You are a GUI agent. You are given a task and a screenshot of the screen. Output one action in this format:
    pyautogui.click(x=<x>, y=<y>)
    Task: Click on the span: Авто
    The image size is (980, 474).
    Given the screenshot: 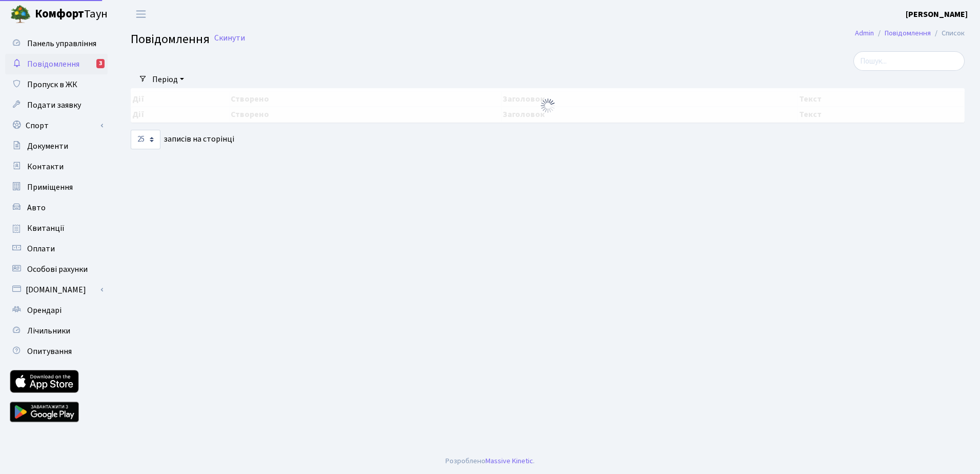 What is the action you would take?
    pyautogui.click(x=36, y=208)
    